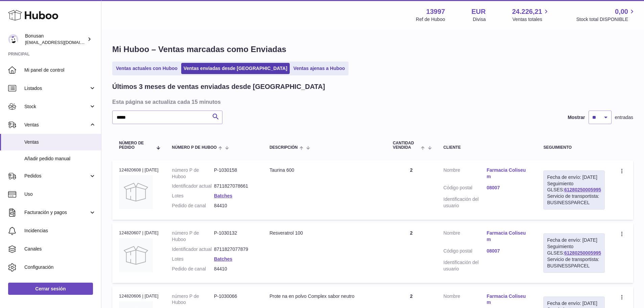 This screenshot has height=308, width=644. I want to click on a: Cerrar sesión, so click(50, 289).